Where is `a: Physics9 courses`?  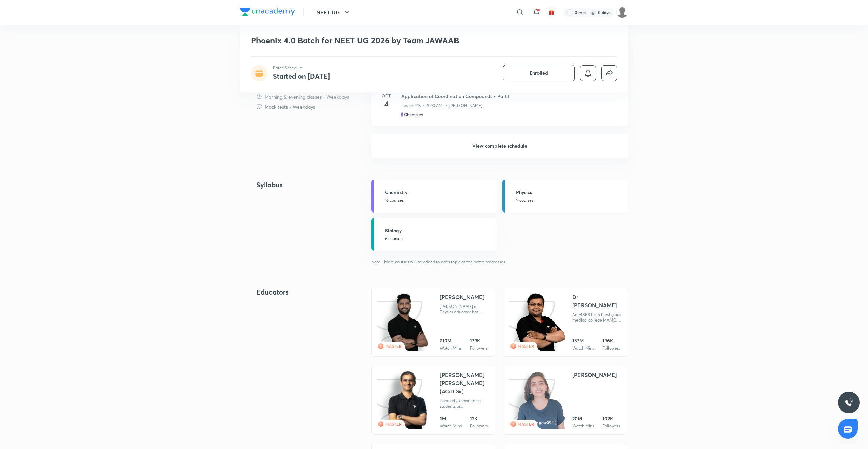 a: Physics9 courses is located at coordinates (566, 196).